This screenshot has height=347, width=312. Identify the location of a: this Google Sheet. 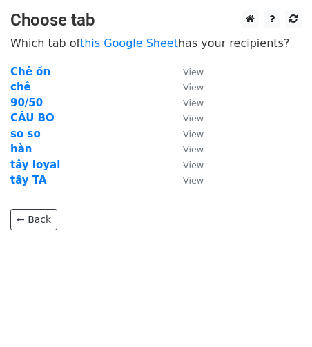
(129, 43).